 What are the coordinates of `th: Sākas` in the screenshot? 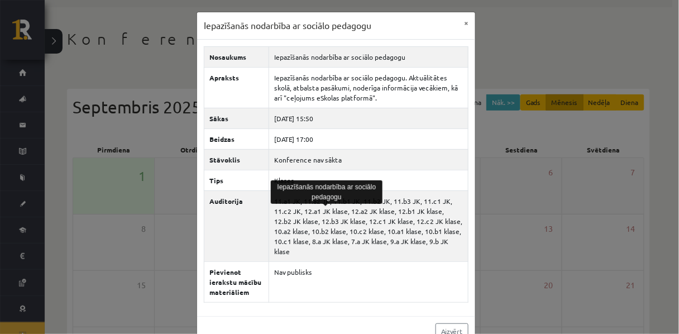 It's located at (237, 118).